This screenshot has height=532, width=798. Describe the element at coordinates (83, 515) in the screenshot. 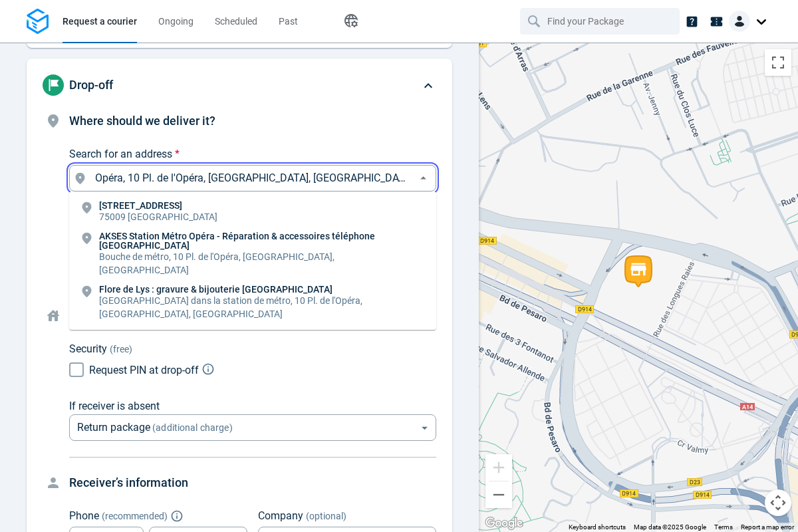

I see `span: Phone` at that location.